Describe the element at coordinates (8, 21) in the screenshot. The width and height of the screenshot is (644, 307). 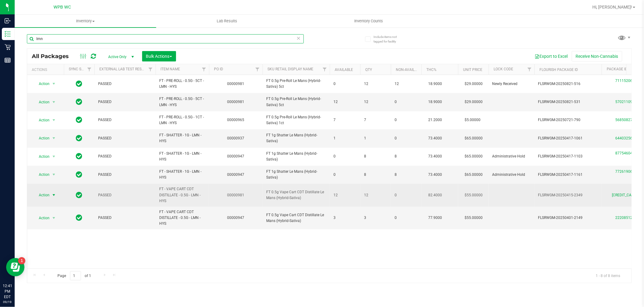
I see `inline-svg: Inbound` at that location.